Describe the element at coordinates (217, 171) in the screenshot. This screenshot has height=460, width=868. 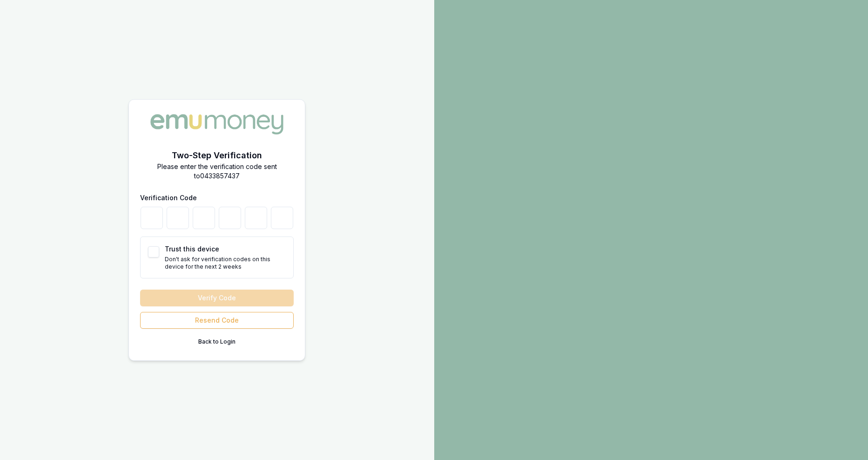
I see `p: Please enter the verification code sent to 0433857437` at that location.